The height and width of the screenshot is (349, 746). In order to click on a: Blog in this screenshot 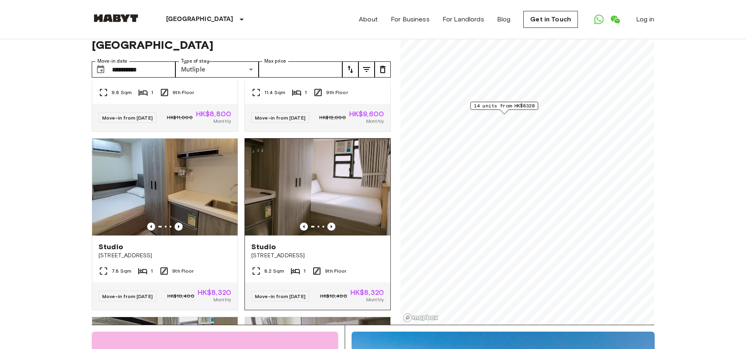, I will do `click(504, 19)`.